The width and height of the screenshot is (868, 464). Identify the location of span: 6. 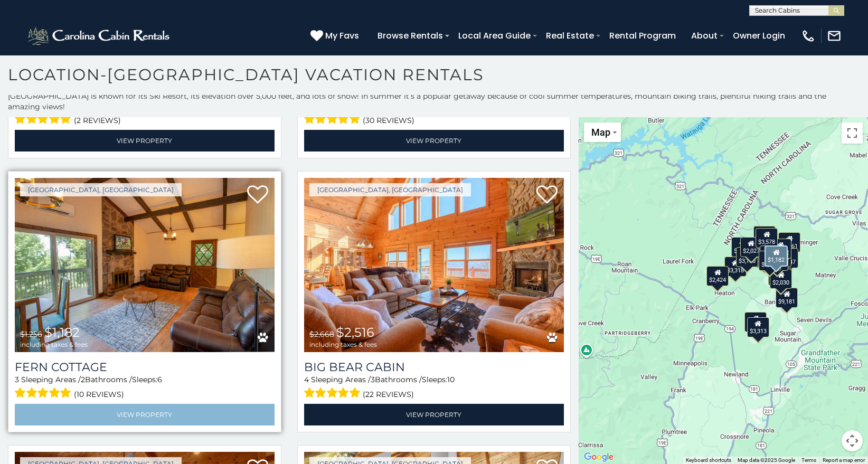
(160, 380).